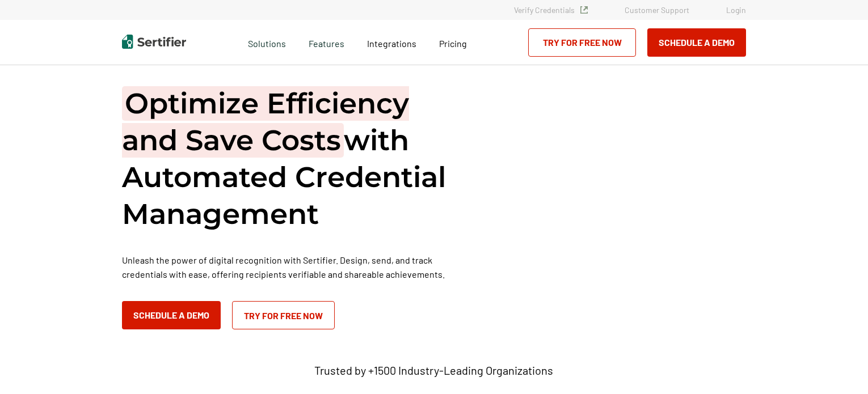 The image size is (868, 394). Describe the element at coordinates (584, 10) in the screenshot. I see `img: Verified` at that location.